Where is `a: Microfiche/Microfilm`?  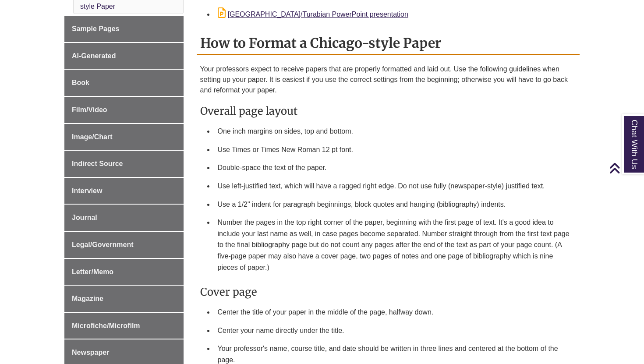 a: Microfiche/Microfilm is located at coordinates (124, 326).